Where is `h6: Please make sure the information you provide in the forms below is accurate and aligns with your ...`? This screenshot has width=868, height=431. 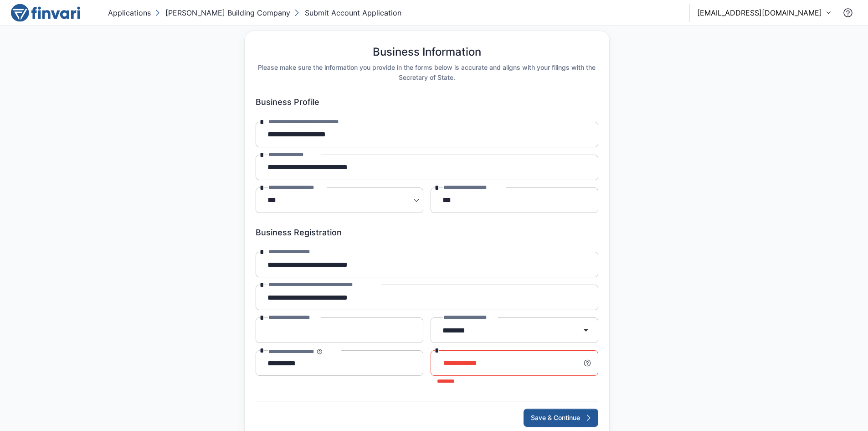 h6: Please make sure the information you provide in the forms below is accurate and aligns with your ... is located at coordinates (427, 73).